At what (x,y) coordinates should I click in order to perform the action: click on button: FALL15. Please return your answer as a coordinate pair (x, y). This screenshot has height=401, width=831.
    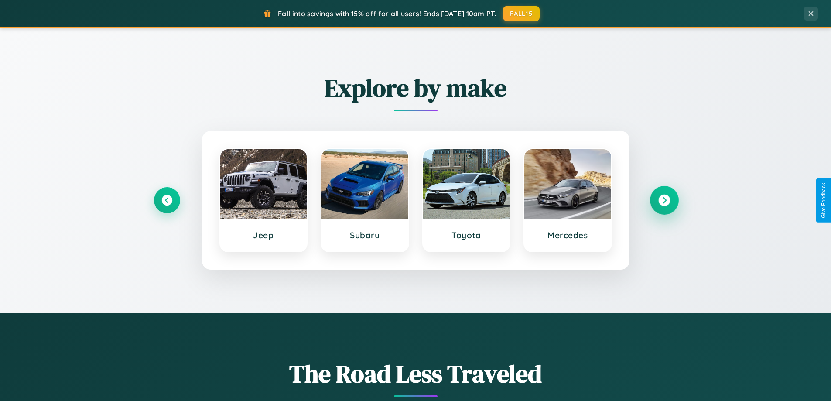
    Looking at the image, I should click on (521, 14).